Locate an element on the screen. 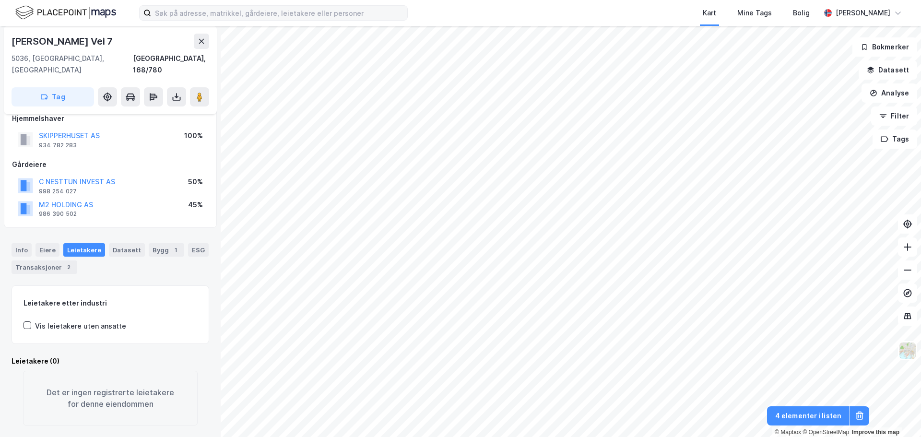 The image size is (921, 437). div: Vis leietakere uten ansatte is located at coordinates (81, 326).